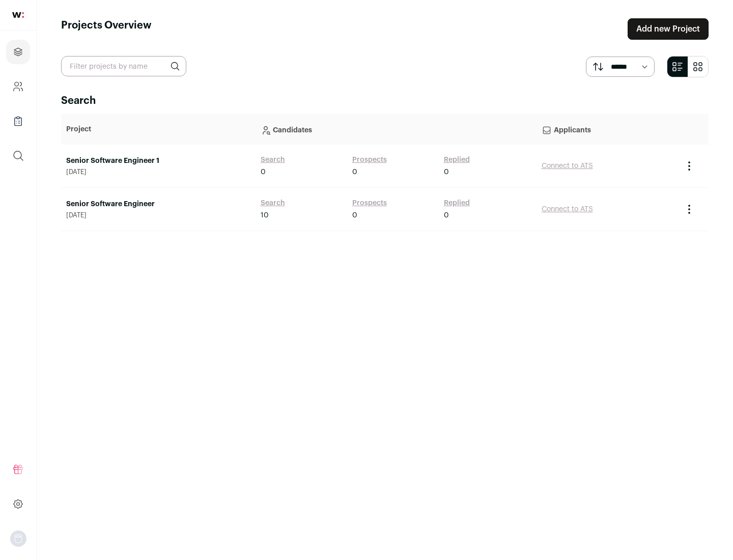 This screenshot has height=560, width=733. I want to click on img: nopic.png, so click(18, 538).